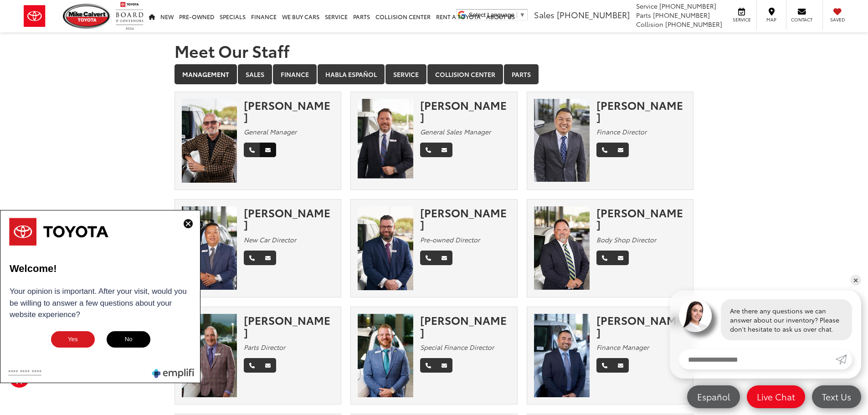  I want to click on a: Habla Español, so click(350, 75).